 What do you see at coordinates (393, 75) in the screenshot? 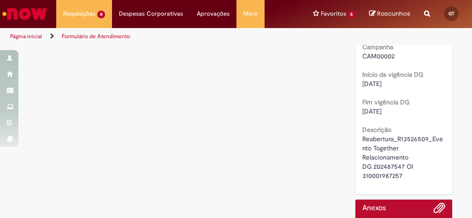
I see `b: Início da vigência DG` at bounding box center [393, 75].